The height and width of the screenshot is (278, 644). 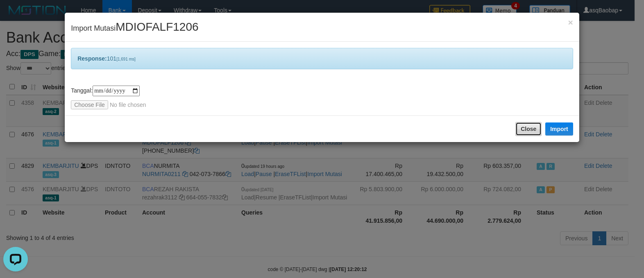 I want to click on div: Tanggal:, so click(x=322, y=97).